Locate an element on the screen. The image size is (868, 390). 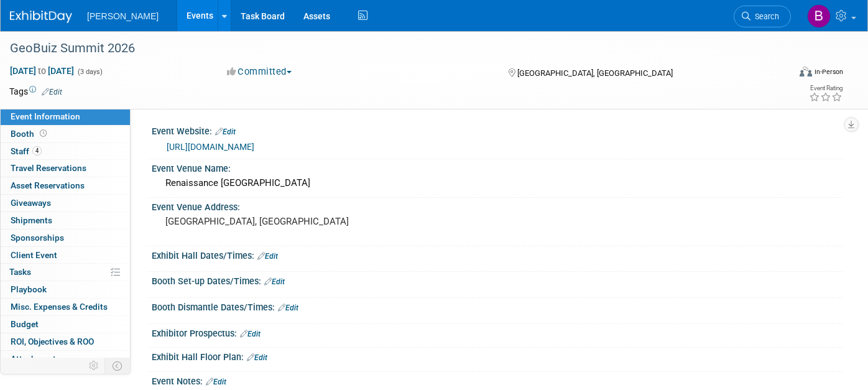
td: Toggle Event Tabs is located at coordinates (117, 365).